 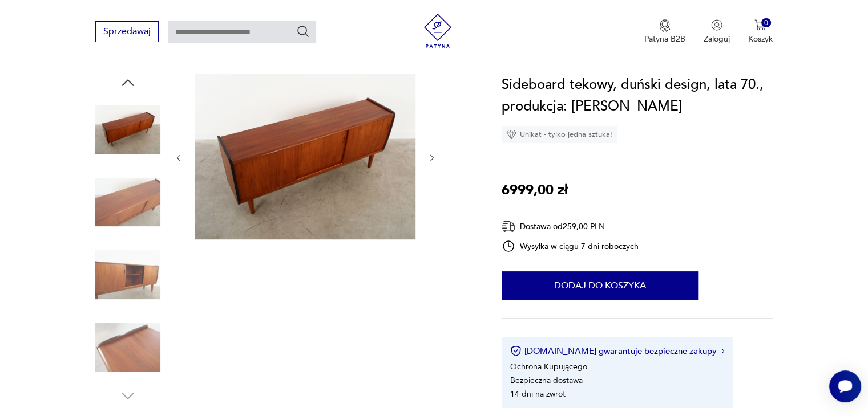 I want to click on div: Dostawa od 259,00 PLN, so click(x=570, y=226).